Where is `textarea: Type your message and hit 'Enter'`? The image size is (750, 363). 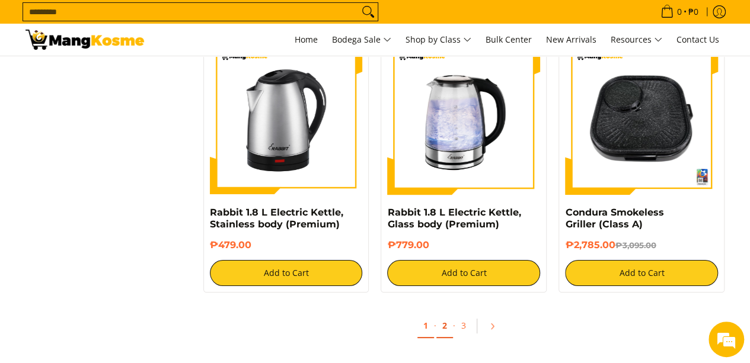 textarea: Type your message and hit 'Enter' is located at coordinates (116, 260).